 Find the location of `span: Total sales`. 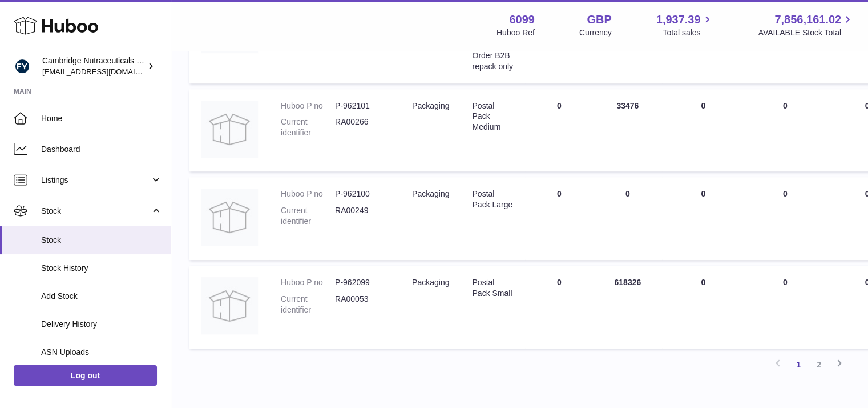

span: Total sales is located at coordinates (688, 32).